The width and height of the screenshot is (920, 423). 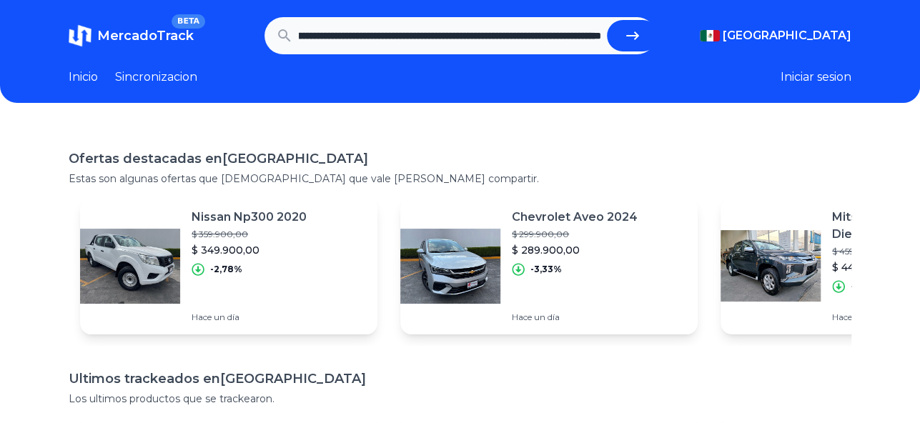 I want to click on p: Nissan Np300 2020, so click(x=249, y=217).